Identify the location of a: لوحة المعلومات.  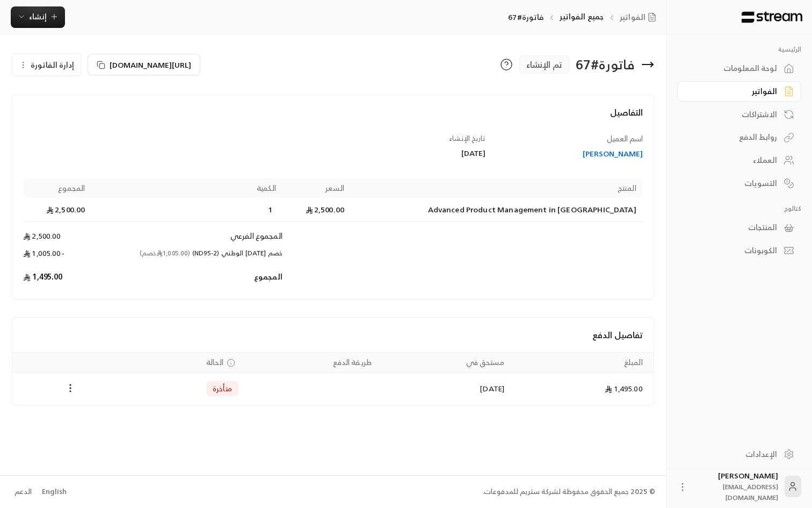
(739, 68).